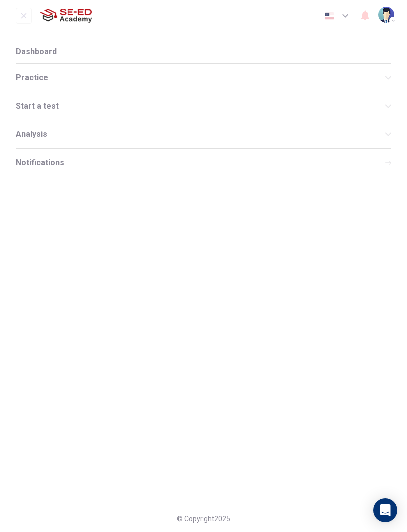 This screenshot has width=407, height=532. Describe the element at coordinates (24, 16) in the screenshot. I see `button: open mobile menu` at that location.